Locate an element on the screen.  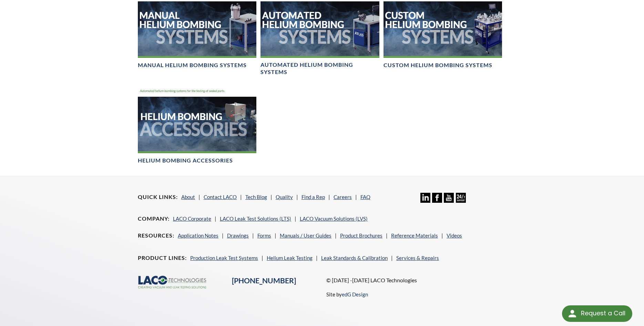
a: Services & Repairs is located at coordinates (418, 258).